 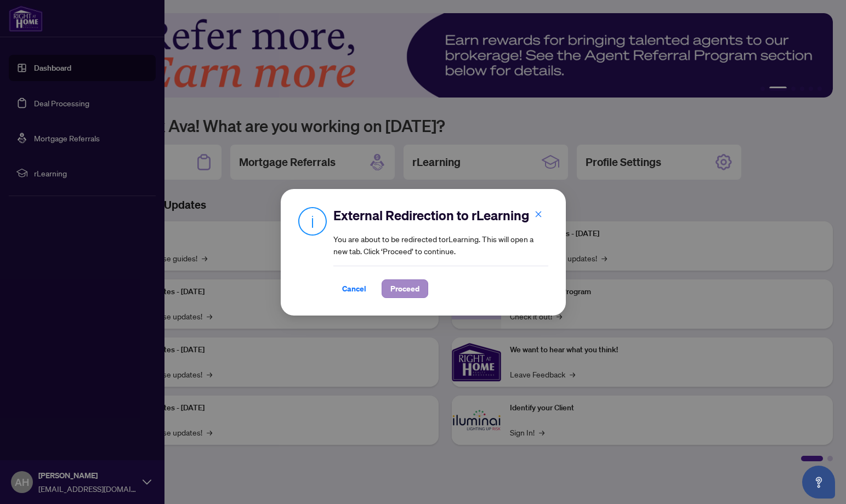 I want to click on div: You are about to be redirected to rLearning . This will open a new tab. Click ‘Proceed’ to continue., so click(x=441, y=252).